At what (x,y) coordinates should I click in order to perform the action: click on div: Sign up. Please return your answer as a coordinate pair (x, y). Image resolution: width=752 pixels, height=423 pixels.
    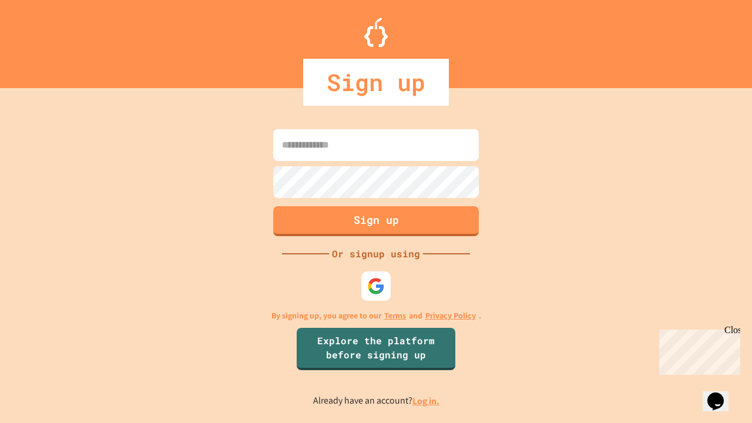
    Looking at the image, I should click on (376, 82).